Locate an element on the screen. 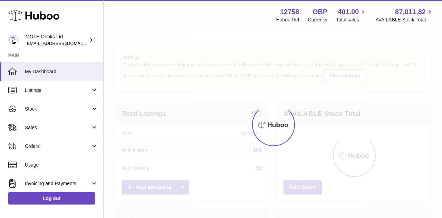  span: Listings is located at coordinates (58, 90).